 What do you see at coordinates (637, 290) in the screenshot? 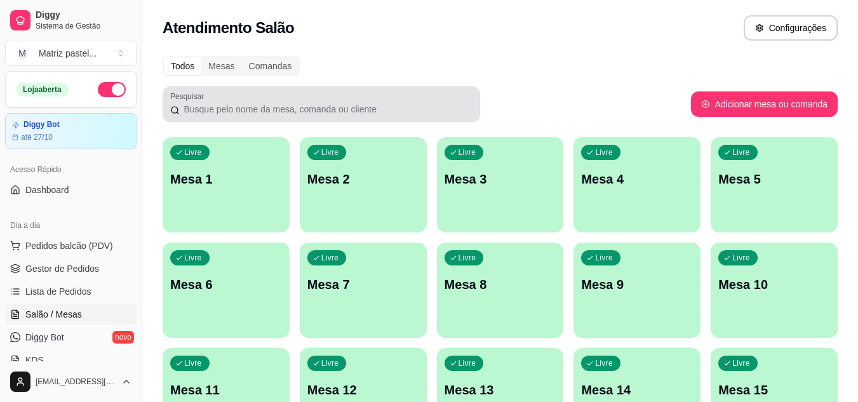
I see `button: LivreMesa 9` at bounding box center [637, 290].